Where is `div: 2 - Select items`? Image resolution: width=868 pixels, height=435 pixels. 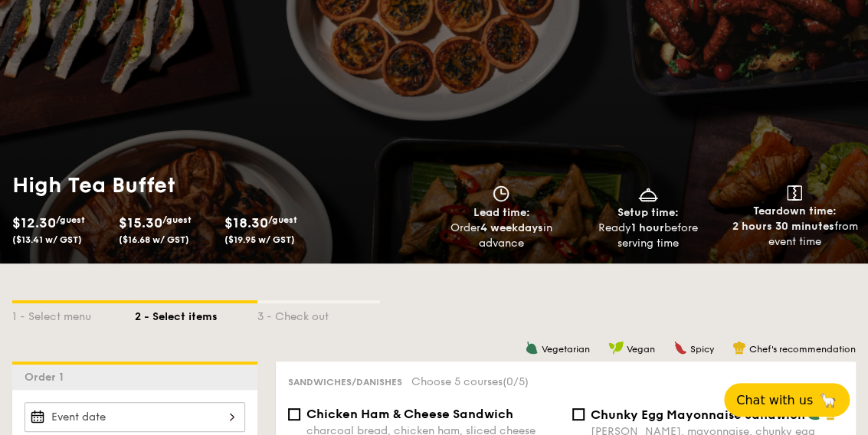
div: 2 - Select items is located at coordinates (196, 314).